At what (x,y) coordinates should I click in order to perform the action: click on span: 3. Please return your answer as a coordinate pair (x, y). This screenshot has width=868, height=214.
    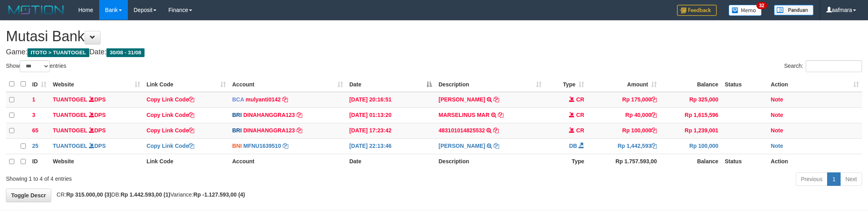
    Looking at the image, I should click on (34, 115).